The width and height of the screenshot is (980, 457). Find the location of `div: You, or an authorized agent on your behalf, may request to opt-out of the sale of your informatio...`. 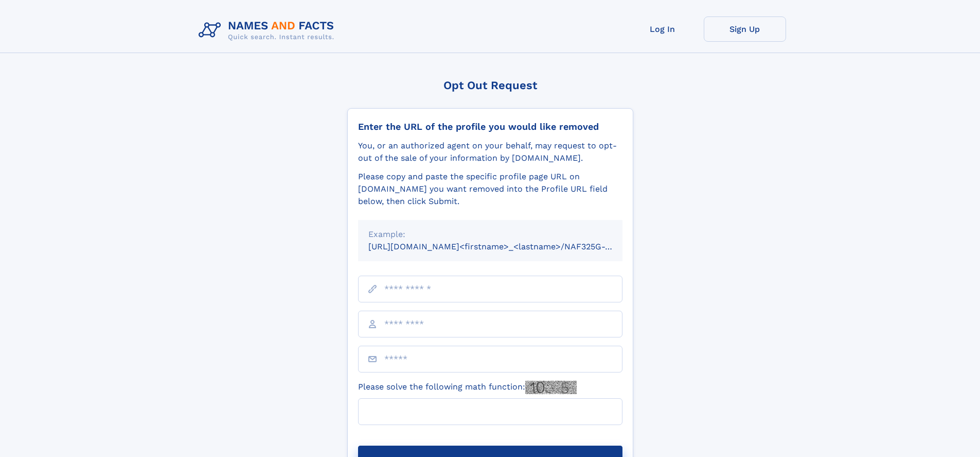

div: You, or an authorized agent on your behalf, may request to opt-out of the sale of your informatio... is located at coordinates (490, 152).